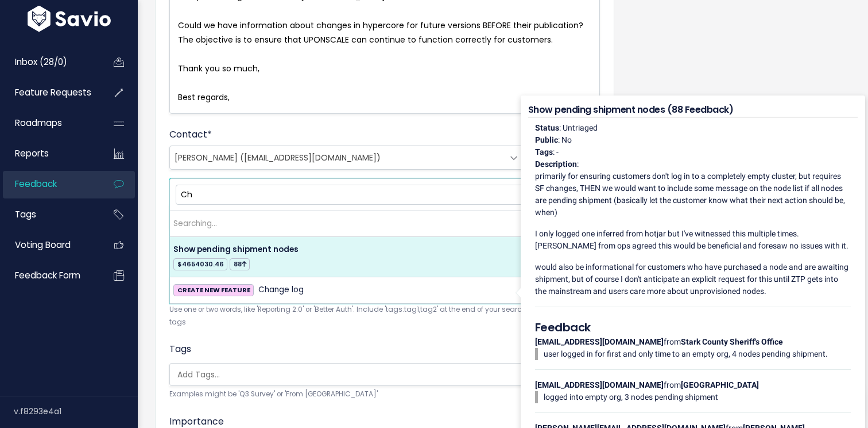  Describe the element at coordinates (75, 411) in the screenshot. I see `div: v.f8293e4a1` at that location.